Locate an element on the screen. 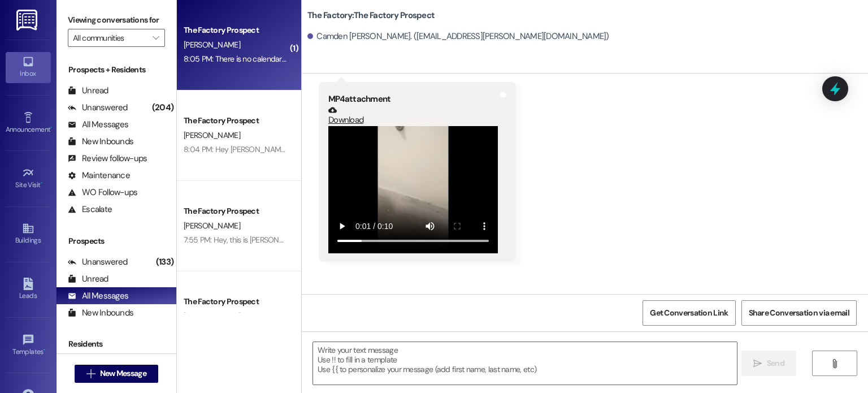 This screenshot has width=868, height=393. span: Send is located at coordinates (775, 363).